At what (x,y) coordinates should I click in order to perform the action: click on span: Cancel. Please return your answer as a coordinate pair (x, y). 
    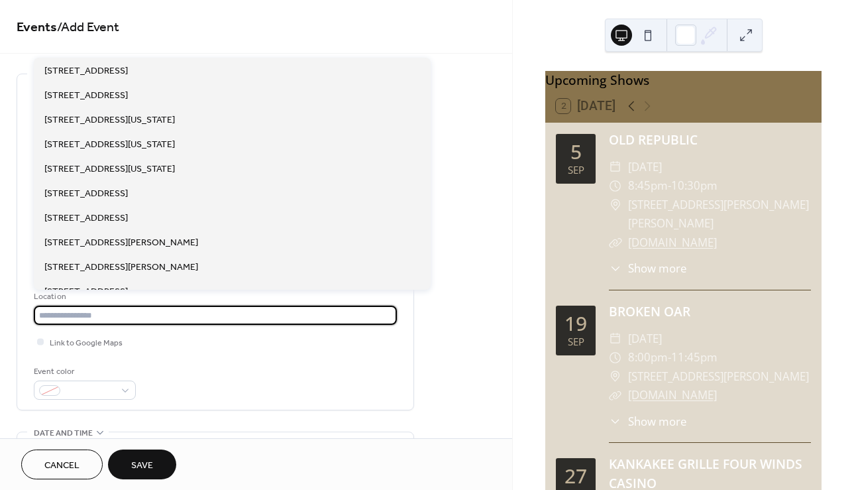
    Looking at the image, I should click on (62, 465).